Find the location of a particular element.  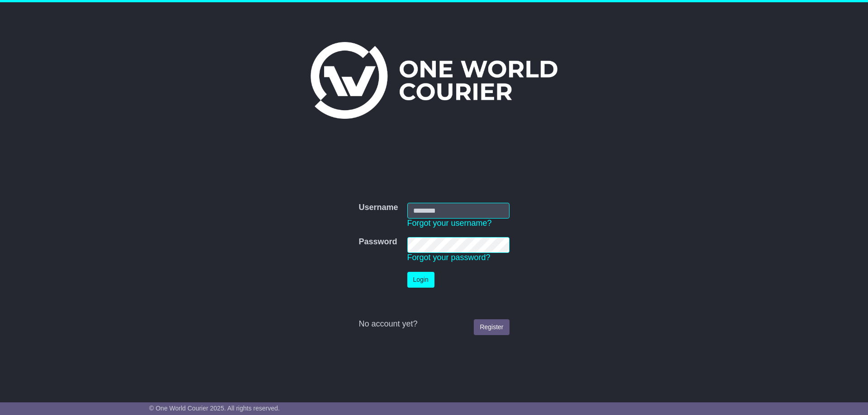

label: Username is located at coordinates (378, 208).